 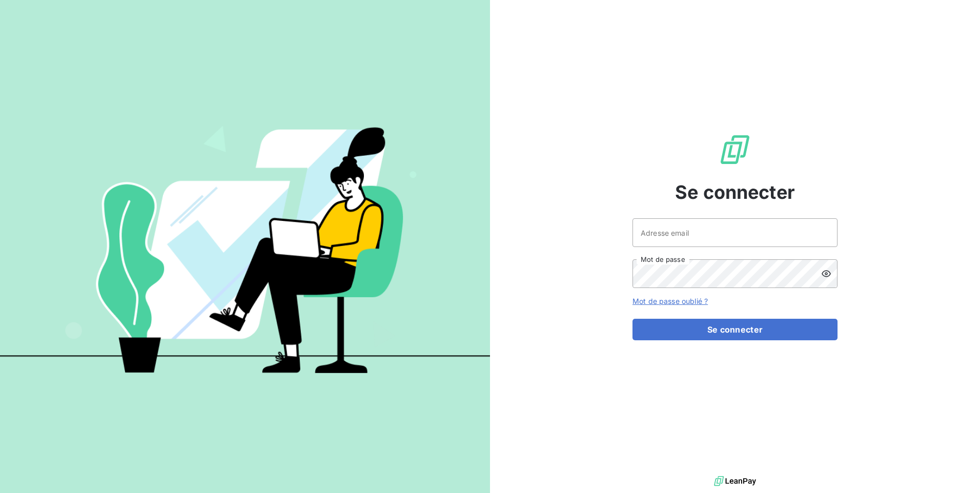 What do you see at coordinates (735, 193) in the screenshot?
I see `span: Se connecter` at bounding box center [735, 193].